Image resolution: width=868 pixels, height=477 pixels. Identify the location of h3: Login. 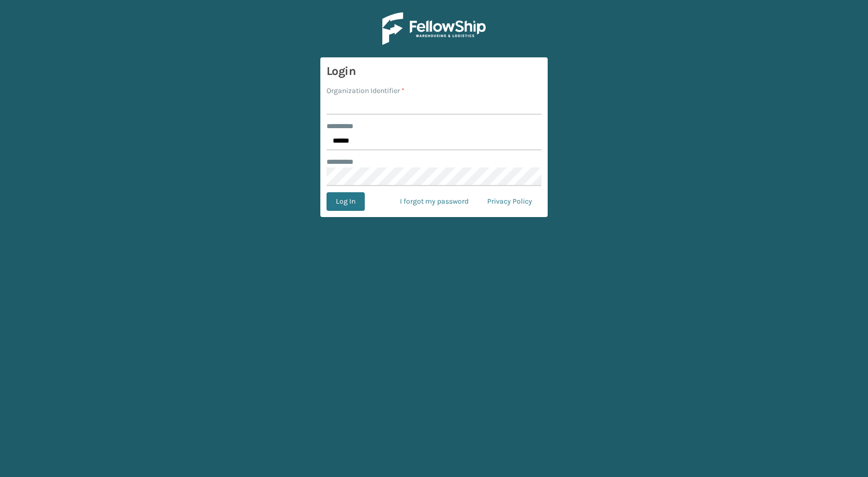
(434, 71).